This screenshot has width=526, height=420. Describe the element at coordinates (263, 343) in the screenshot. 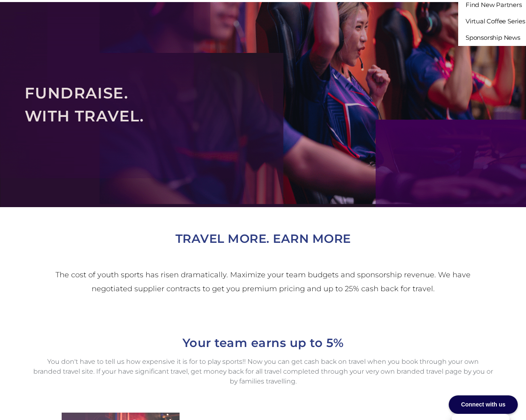

I see `h2: Your team earns up to 5%` at that location.